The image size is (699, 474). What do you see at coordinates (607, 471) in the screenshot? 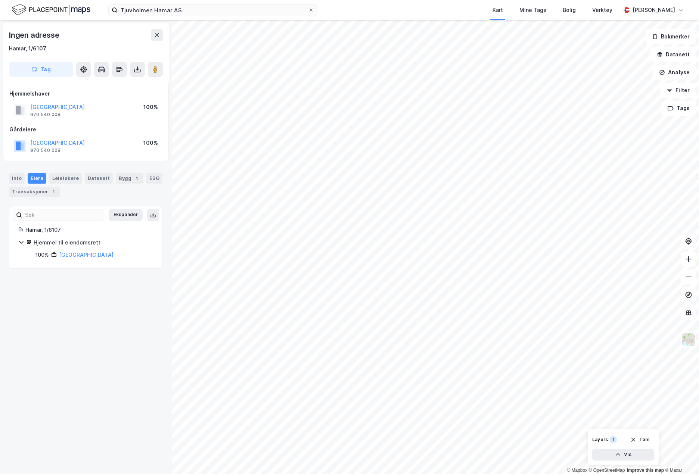
I see `a: OpenStreetMap` at bounding box center [607, 471].